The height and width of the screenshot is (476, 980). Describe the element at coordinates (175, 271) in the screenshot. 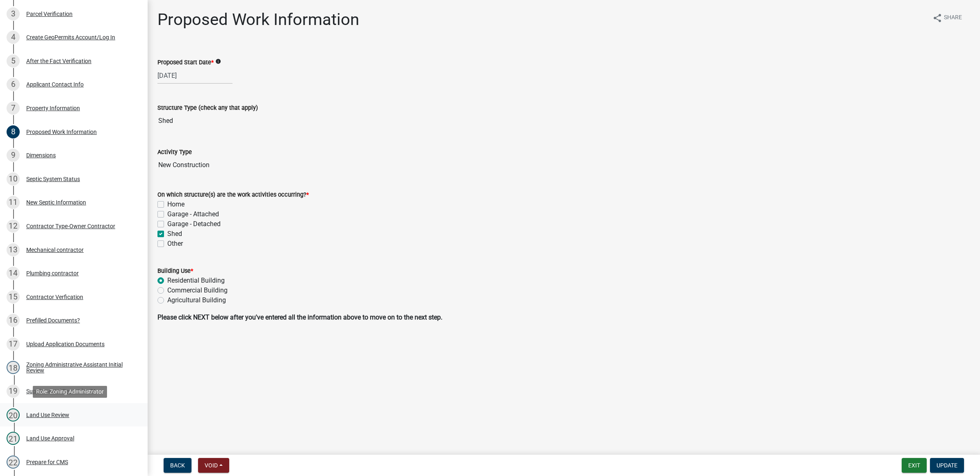

I see `label: Building Use` at that location.